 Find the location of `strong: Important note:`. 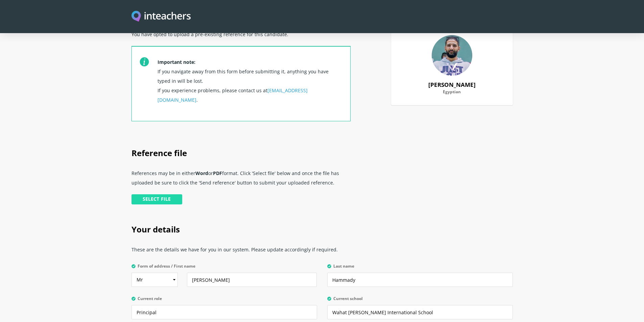

strong: Important note: is located at coordinates (177, 62).